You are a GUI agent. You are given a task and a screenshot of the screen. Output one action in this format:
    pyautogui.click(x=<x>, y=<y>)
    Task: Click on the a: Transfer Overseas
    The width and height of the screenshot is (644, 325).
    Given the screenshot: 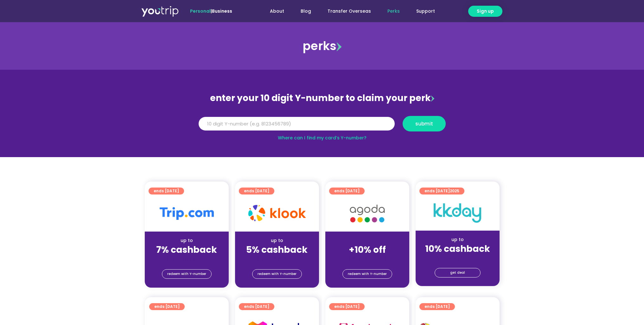 What is the action you would take?
    pyautogui.click(x=349, y=11)
    